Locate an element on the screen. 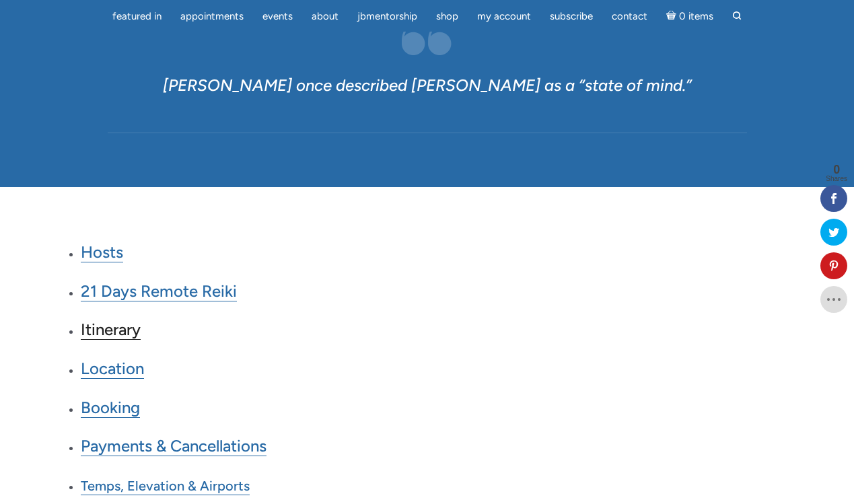 The width and height of the screenshot is (854, 504). span: Shop is located at coordinates (447, 16).